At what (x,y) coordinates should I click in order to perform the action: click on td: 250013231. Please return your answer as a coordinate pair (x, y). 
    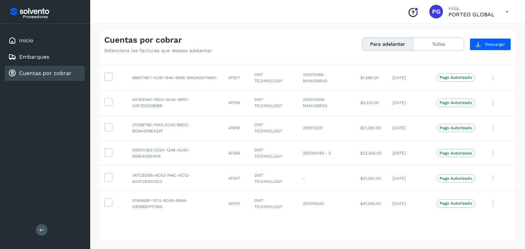
    Looking at the image, I should click on (326, 128).